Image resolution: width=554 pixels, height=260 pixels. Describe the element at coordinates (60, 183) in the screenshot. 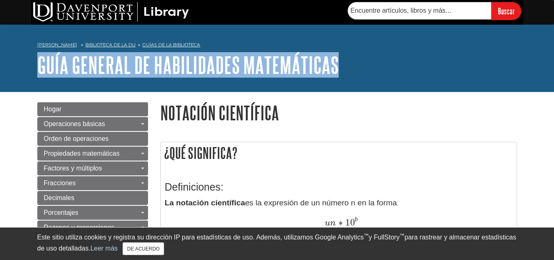

I see `font: Fracciones` at that location.